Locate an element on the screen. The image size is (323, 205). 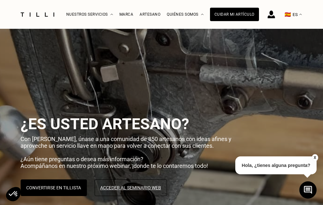
div: Nuestros servicios is located at coordinates (90, 14).